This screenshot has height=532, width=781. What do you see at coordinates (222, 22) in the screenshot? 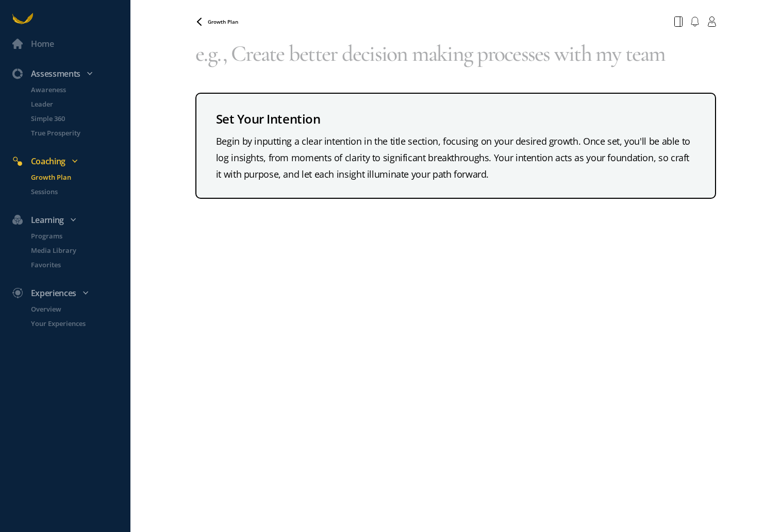
I see `span: Growth Plan` at bounding box center [222, 22].